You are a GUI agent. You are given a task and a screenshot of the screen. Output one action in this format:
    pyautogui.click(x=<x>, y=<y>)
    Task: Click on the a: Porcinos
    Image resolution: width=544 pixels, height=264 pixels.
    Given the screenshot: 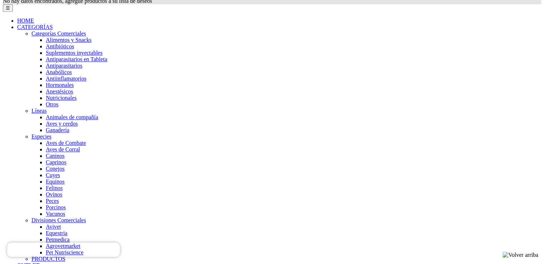 What is the action you would take?
    pyautogui.click(x=56, y=207)
    